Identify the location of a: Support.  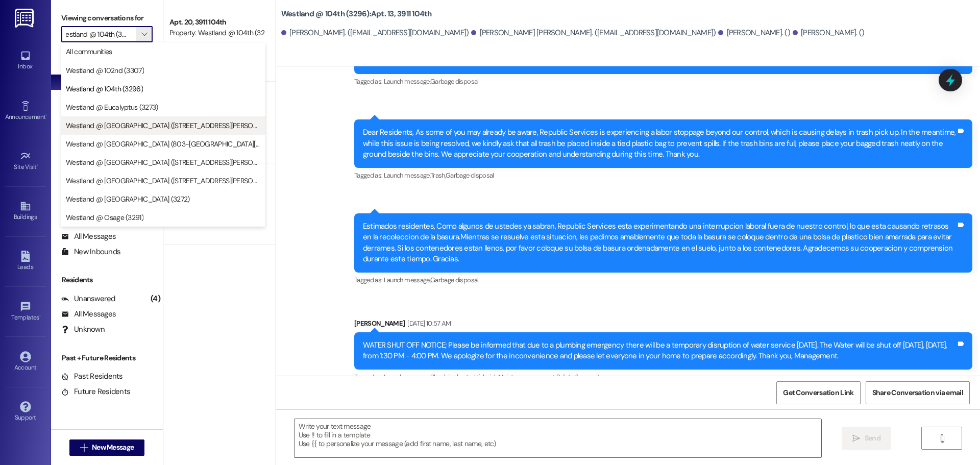
(25, 412).